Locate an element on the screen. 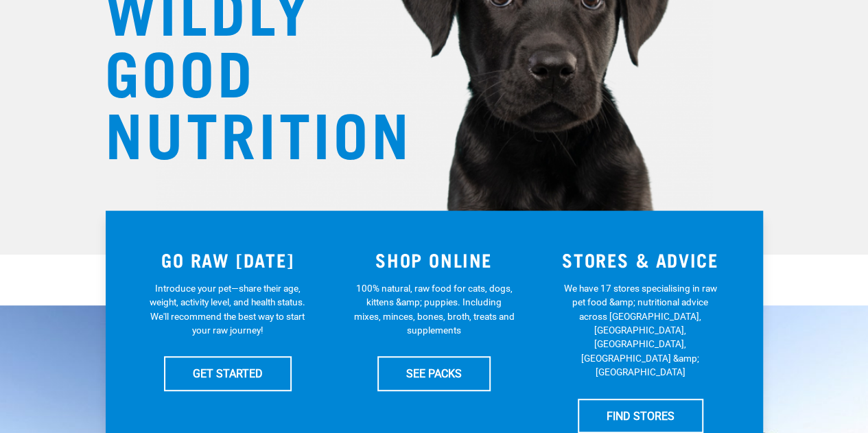 The width and height of the screenshot is (868, 433). a: FIND STORES is located at coordinates (640, 416).